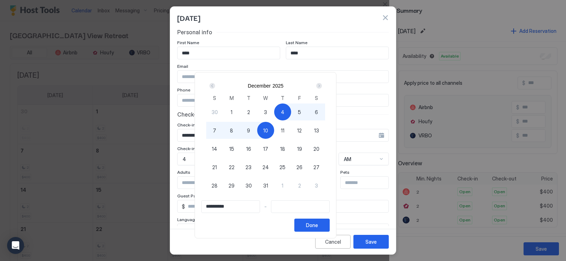 This screenshot has height=261, width=566. Describe the element at coordinates (214, 131) in the screenshot. I see `span: 7` at that location.